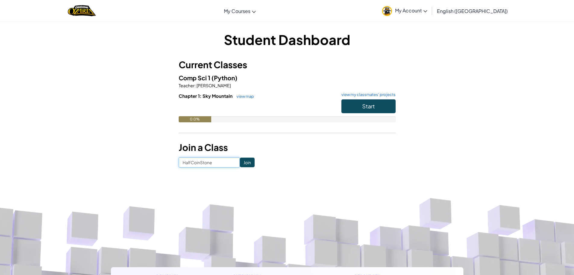 Image resolution: width=574 pixels, height=275 pixels. Describe the element at coordinates (244, 96) in the screenshot. I see `a: view map` at that location.